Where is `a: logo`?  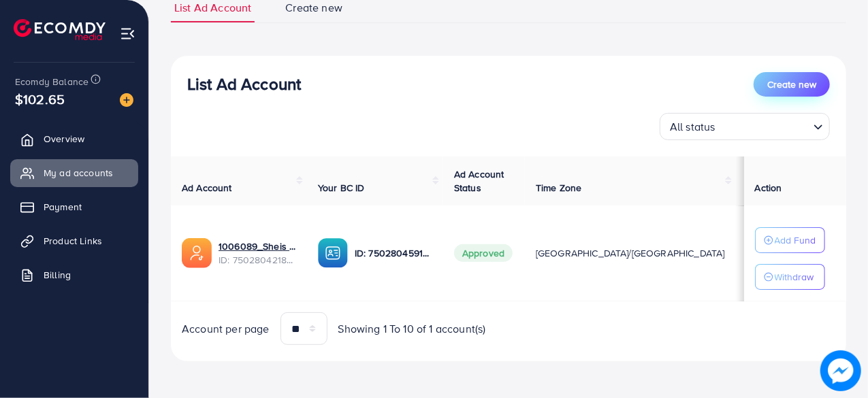 a: logo is located at coordinates (60, 29).